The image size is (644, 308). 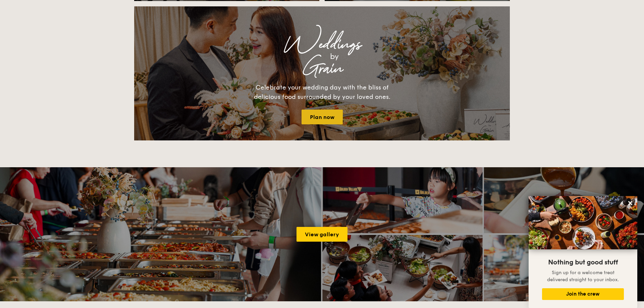 What do you see at coordinates (322, 68) in the screenshot?
I see `div: Grain` at bounding box center [322, 68].